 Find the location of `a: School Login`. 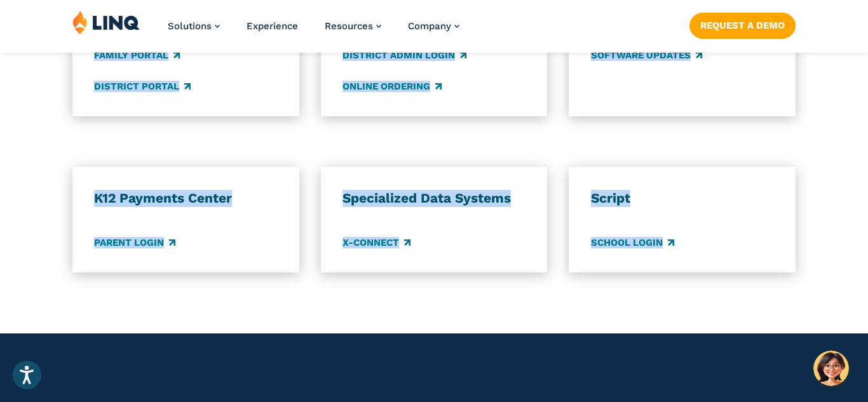

a: School Login is located at coordinates (632, 243).